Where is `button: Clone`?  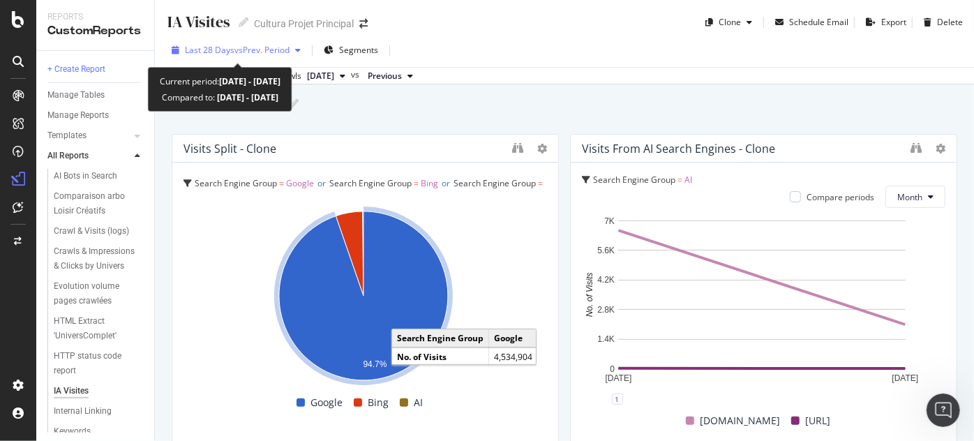 button: Clone is located at coordinates (729, 22).